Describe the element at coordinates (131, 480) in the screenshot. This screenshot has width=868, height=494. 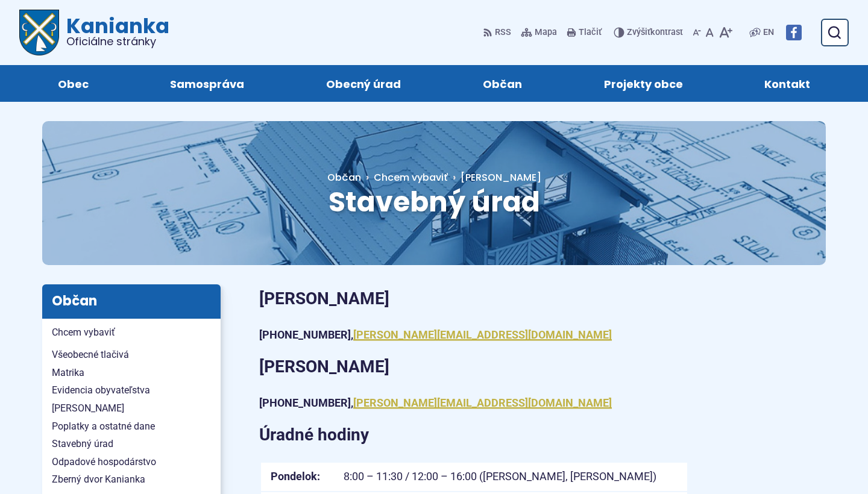
I see `span: Zberný dvor Kanianka` at that location.